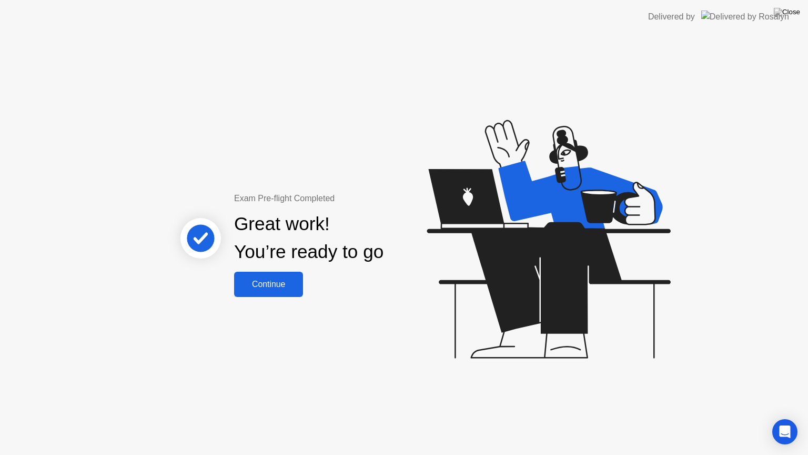 This screenshot has width=808, height=455. What do you see at coordinates (787, 12) in the screenshot?
I see `img: Close` at bounding box center [787, 12].